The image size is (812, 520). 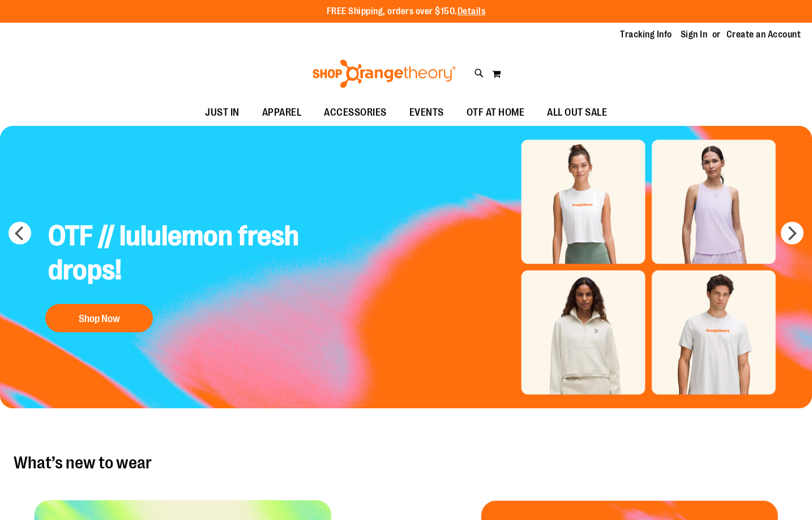 What do you see at coordinates (495, 112) in the screenshot?
I see `span: OTF AT HOME` at bounding box center [495, 112].